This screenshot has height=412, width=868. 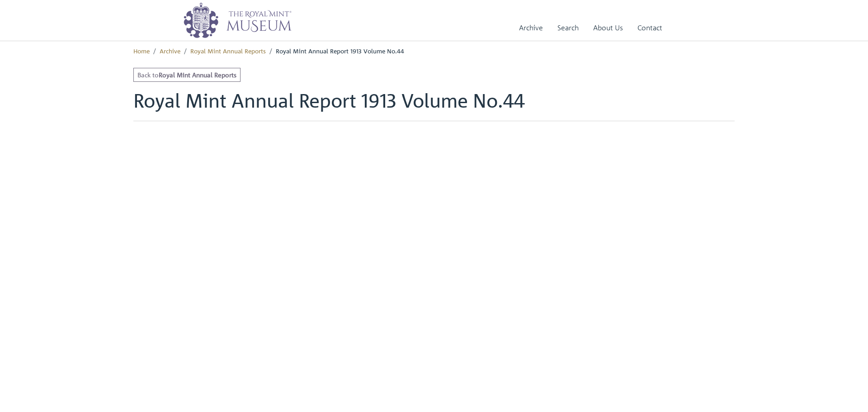 I want to click on img: logo_wide.png, so click(x=237, y=21).